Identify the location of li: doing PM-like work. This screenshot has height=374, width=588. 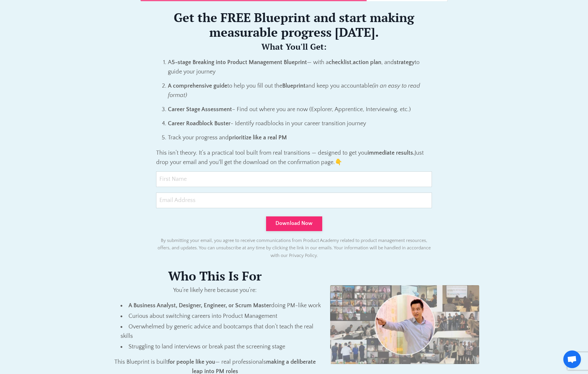
(221, 305).